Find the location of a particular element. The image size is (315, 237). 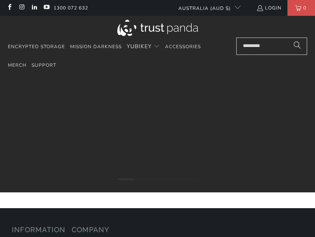

a: Trust Panda Australia on Instagram is located at coordinates (21, 8).